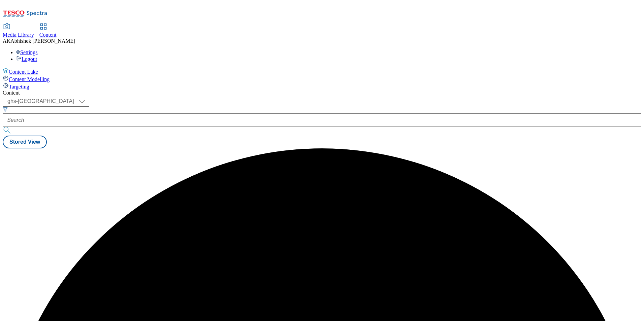 The width and height of the screenshot is (644, 321). What do you see at coordinates (5, 109) in the screenshot?
I see `svg: Search Filters` at bounding box center [5, 109].